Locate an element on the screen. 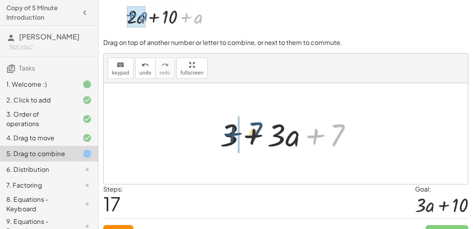 Image resolution: width=473 pixels, height=229 pixels. span: 17 is located at coordinates (112, 203).